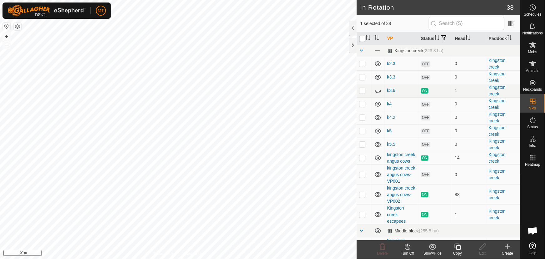  Describe the element at coordinates (392, 77) in the screenshot. I see `a: k3.3` at that location.